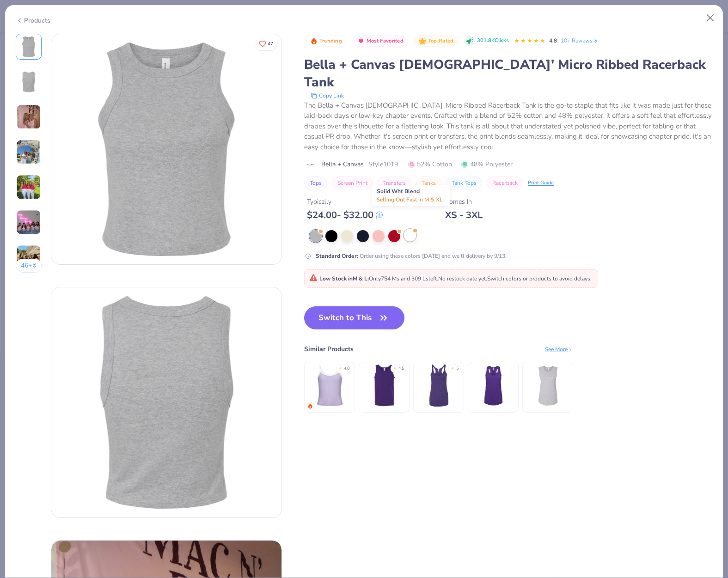 The width and height of the screenshot is (728, 578). What do you see at coordinates (266, 43) in the screenshot?
I see `button: Like` at bounding box center [266, 43].